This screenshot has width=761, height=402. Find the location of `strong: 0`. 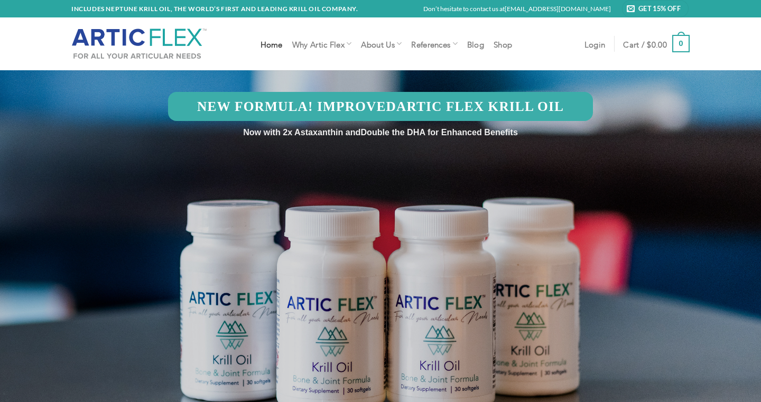

strong: 0 is located at coordinates (680, 43).